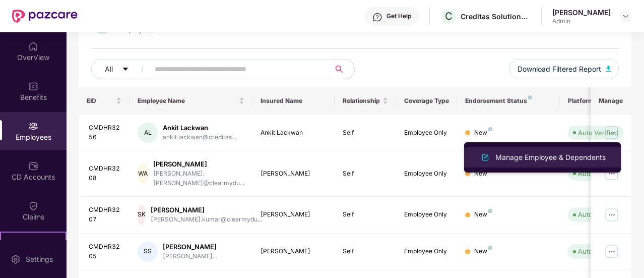 The image size is (644, 278). What do you see at coordinates (148, 252) in the screenshot?
I see `div: SS` at bounding box center [148, 252].